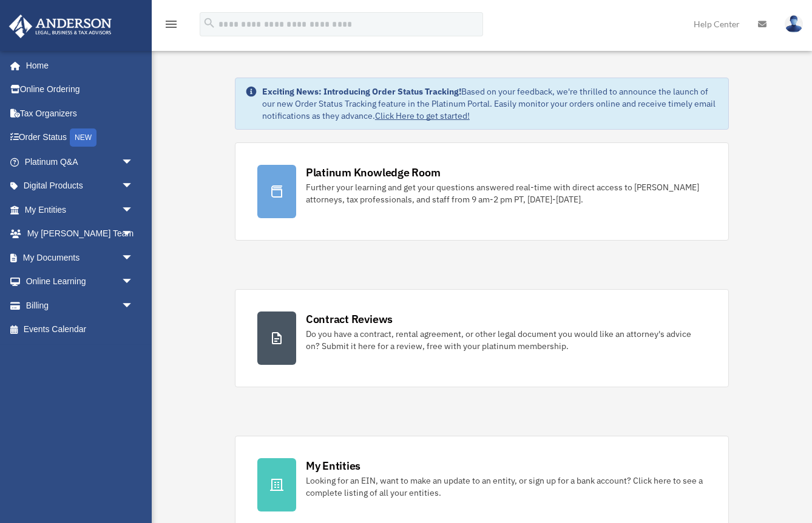 Image resolution: width=812 pixels, height=523 pixels. What do you see at coordinates (80, 162) in the screenshot?
I see `a: Platinum Q&Aarrow_drop_down` at bounding box center [80, 162].